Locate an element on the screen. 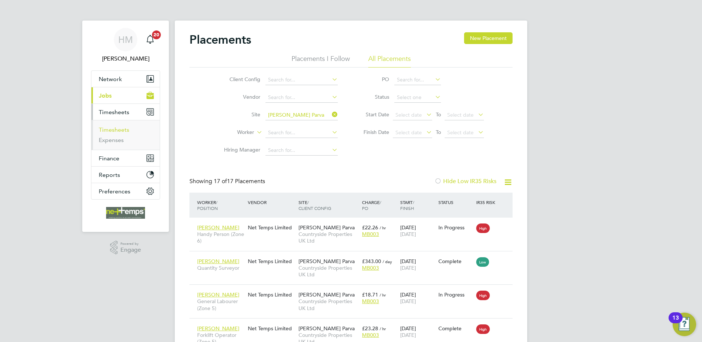 The width and height of the screenshot is (702, 342). span: / Position is located at coordinates (208, 205).